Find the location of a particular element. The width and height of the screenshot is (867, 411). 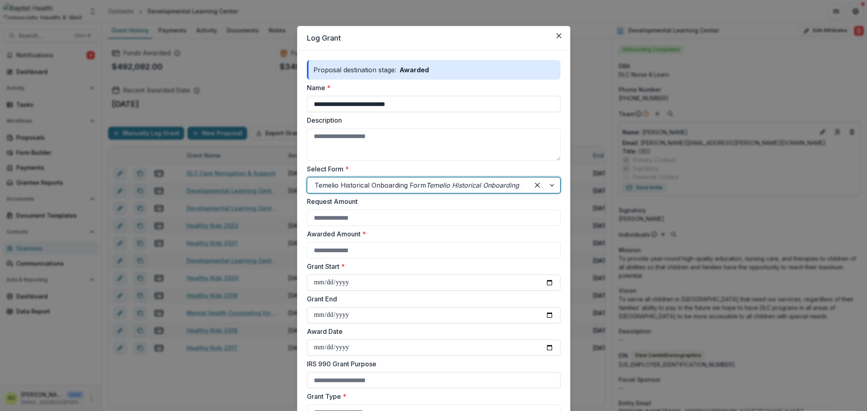

div: Clear selected options is located at coordinates (537, 185).